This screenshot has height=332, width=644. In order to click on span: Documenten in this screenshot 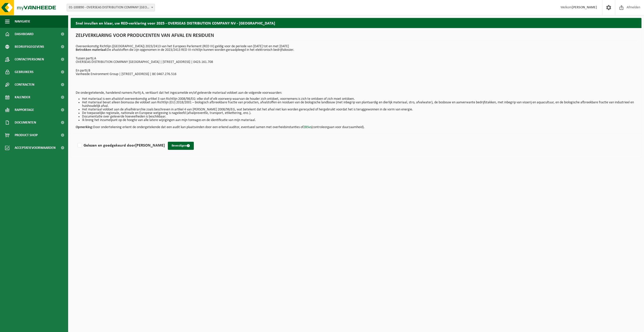, I will do `click(25, 122)`.